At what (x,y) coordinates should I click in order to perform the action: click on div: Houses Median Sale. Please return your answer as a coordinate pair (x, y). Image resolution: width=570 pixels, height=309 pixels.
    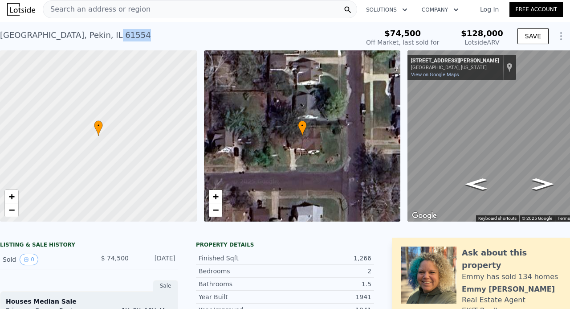
    Looking at the image, I should click on (89, 301).